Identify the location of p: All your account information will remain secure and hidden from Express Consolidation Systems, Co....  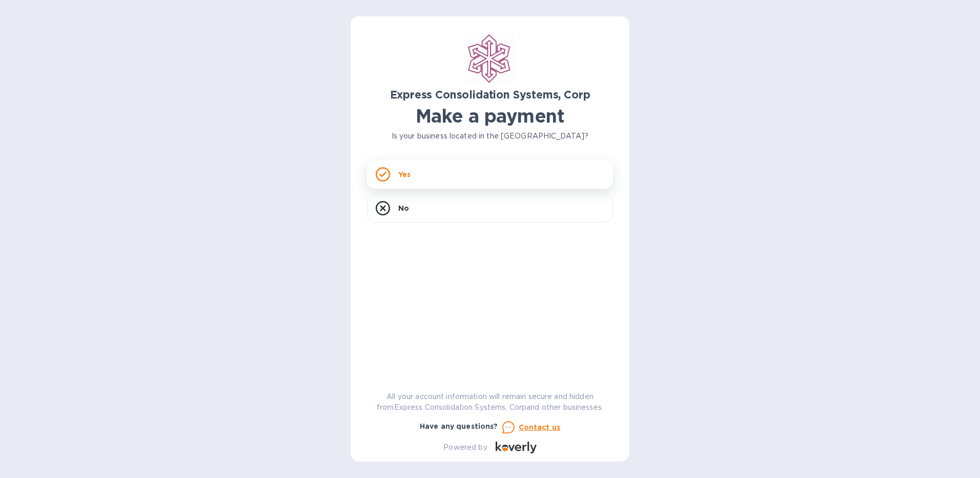
(490, 402).